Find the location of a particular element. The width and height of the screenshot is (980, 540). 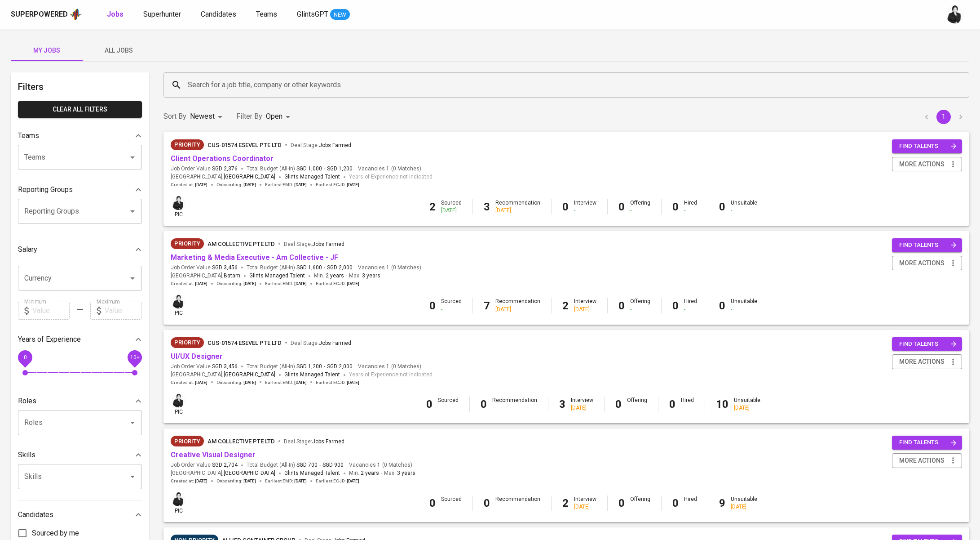

span: 2 years is located at coordinates (369, 473).